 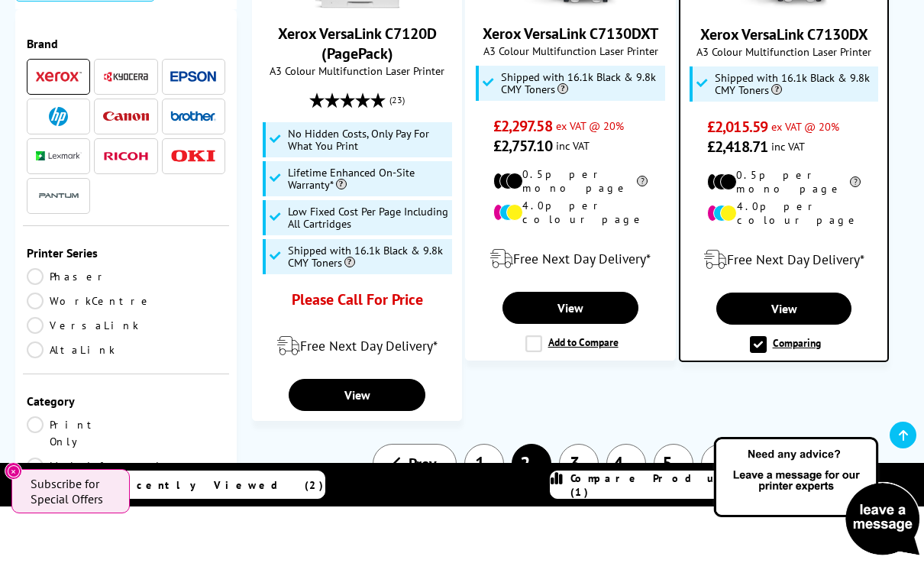 I want to click on img: Kyocera, so click(x=126, y=77).